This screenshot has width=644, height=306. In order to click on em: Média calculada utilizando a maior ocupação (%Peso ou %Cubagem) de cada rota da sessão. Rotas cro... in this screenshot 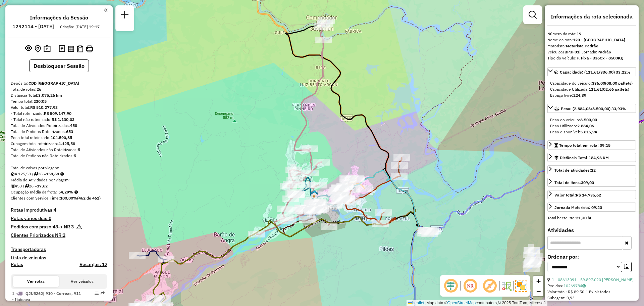, I will do `click(76, 192)`.